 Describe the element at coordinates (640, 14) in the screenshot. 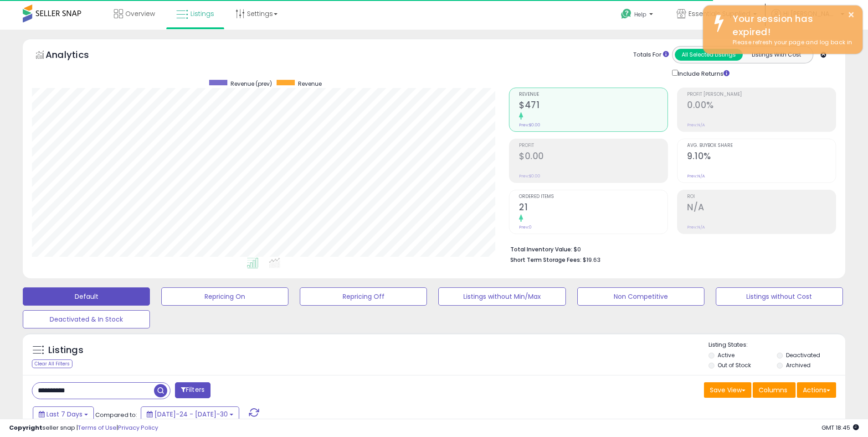

I see `span: Help` at that location.